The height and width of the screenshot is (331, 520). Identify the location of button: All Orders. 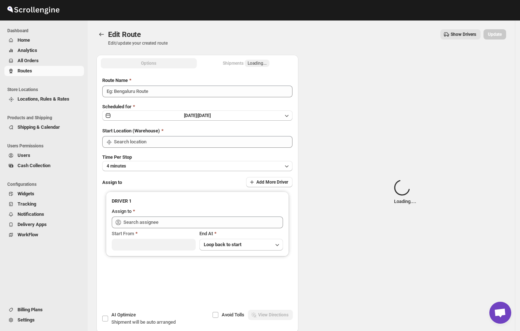
(44, 61).